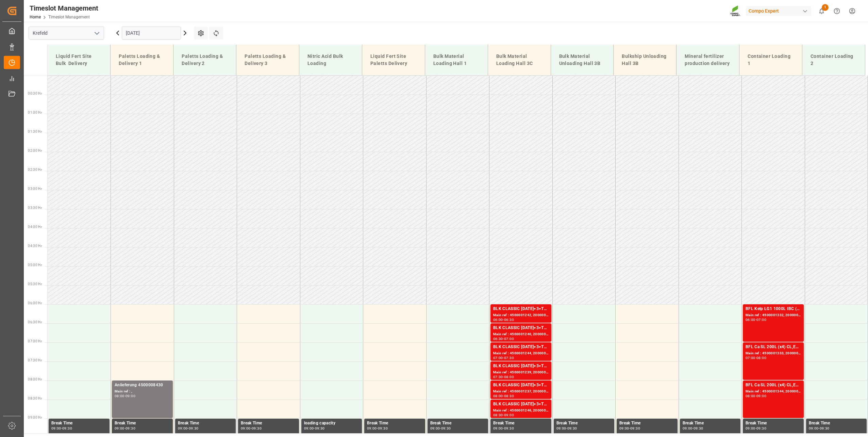 Image resolution: width=868 pixels, height=437 pixels. I want to click on span: 08:30 Hr, so click(35, 398).